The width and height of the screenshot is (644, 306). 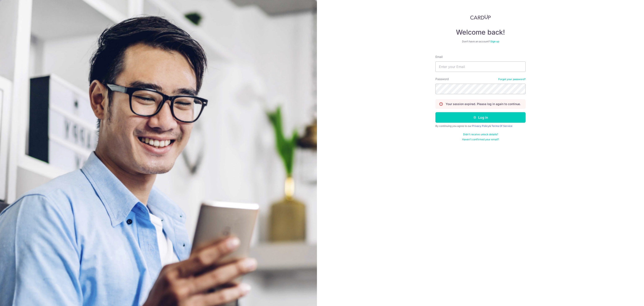 What do you see at coordinates (483, 104) in the screenshot?
I see `p: Your session expired. Please log in again to continue.` at bounding box center [483, 104].